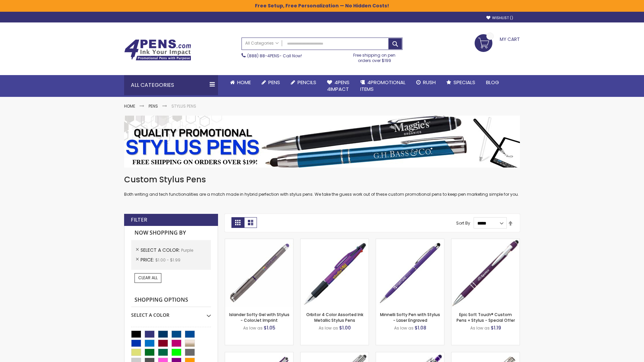 The width and height of the screenshot is (644, 362). What do you see at coordinates (335, 241) in the screenshot?
I see `a: Orbitor 4 Color Assorted Ink Metallic Stylus Pens-Purple` at bounding box center [335, 241].